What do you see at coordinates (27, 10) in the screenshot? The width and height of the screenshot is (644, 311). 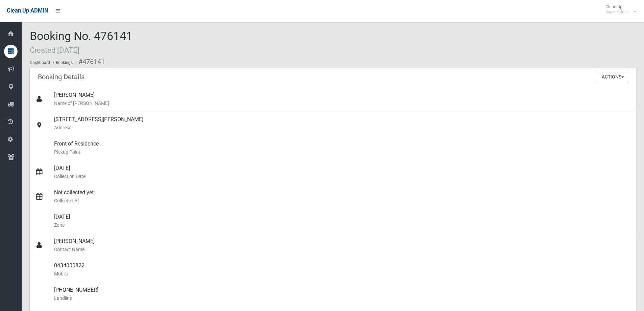 I see `span: Clean Up ADMIN` at bounding box center [27, 10].